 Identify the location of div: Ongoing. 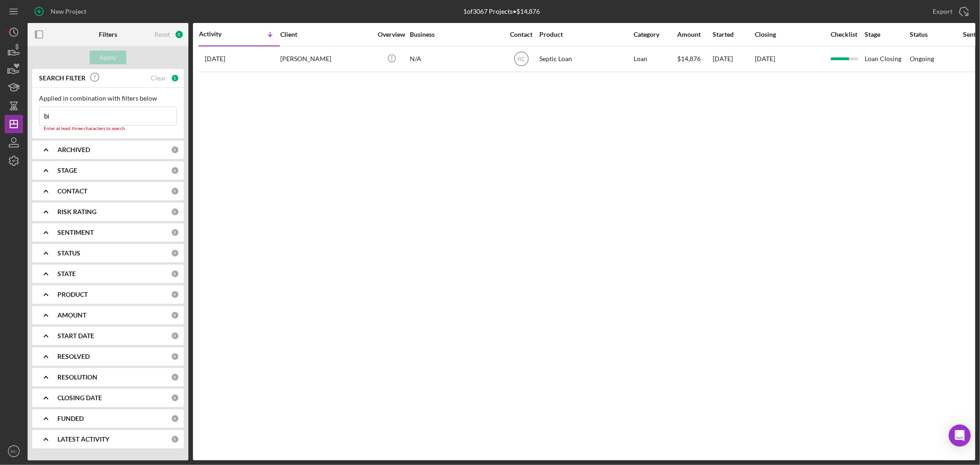
(921, 59).